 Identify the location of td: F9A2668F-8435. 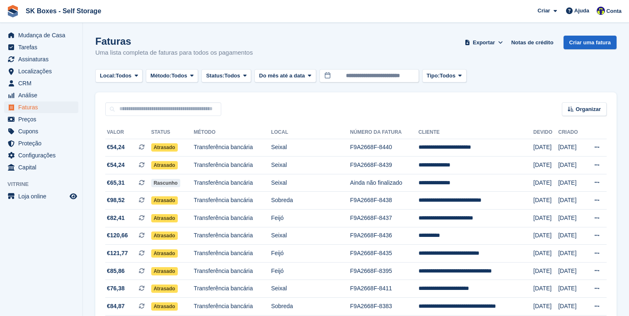
(384, 254).